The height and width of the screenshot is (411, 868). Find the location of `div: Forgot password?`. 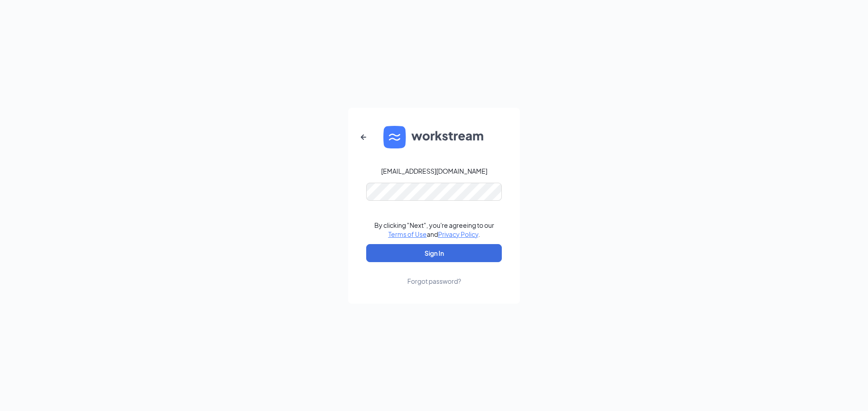

div: Forgot password? is located at coordinates (434, 281).